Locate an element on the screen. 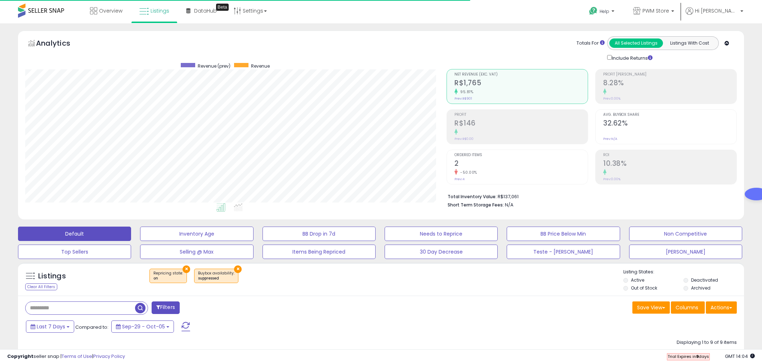  button: 30 Day Decrease is located at coordinates (441, 252).